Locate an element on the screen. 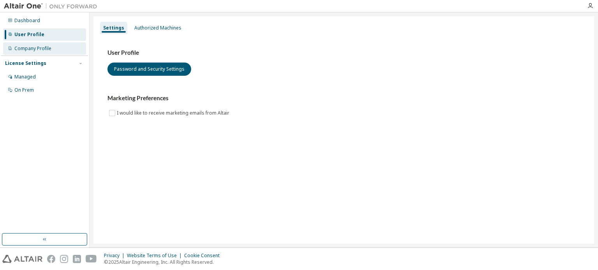  div: Authorized Machines is located at coordinates (158, 28).